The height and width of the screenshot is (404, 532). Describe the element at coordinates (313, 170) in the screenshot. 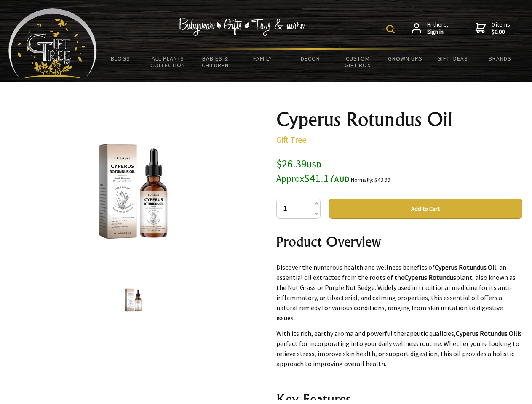

I see `span: $26.39 $41.17` at that location.